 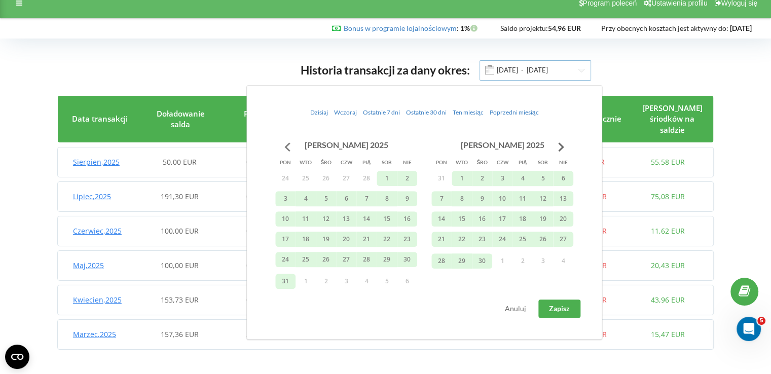 I want to click on span: Wczoraj, so click(x=345, y=112).